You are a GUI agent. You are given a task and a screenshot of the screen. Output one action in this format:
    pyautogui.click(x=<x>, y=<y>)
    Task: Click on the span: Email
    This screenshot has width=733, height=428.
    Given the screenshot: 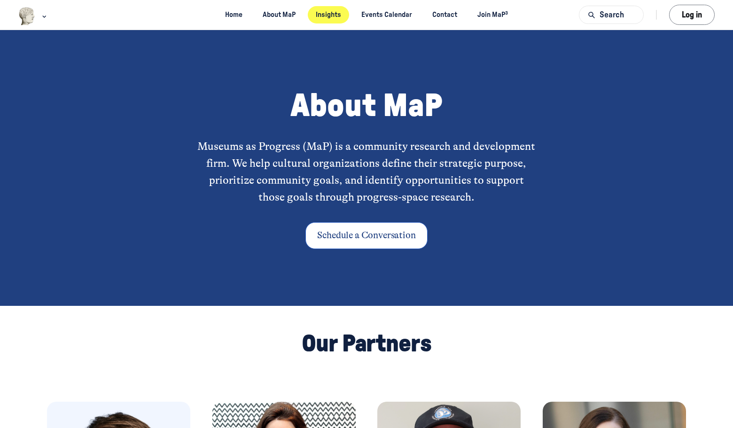 What is the action you would take?
    pyautogui.click(x=118, y=48)
    